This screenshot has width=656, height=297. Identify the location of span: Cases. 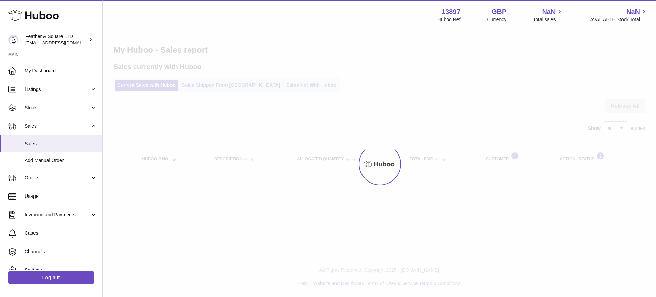
(61, 233).